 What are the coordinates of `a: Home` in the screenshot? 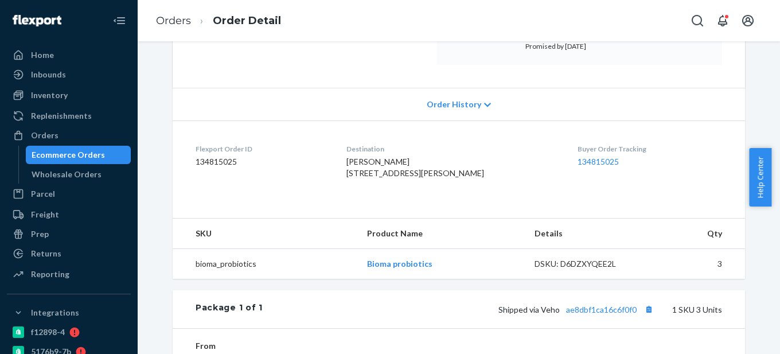 It's located at (69, 55).